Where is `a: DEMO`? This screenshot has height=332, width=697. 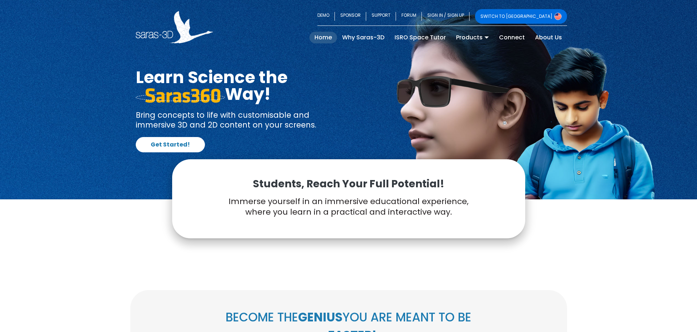
a: DEMO is located at coordinates (326, 16).